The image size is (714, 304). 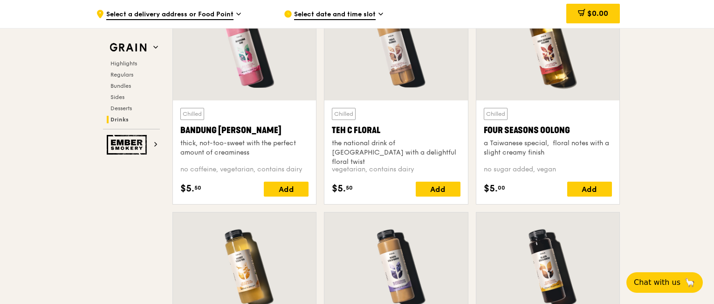 What do you see at coordinates (119, 119) in the screenshot?
I see `span: Drinks` at bounding box center [119, 119].